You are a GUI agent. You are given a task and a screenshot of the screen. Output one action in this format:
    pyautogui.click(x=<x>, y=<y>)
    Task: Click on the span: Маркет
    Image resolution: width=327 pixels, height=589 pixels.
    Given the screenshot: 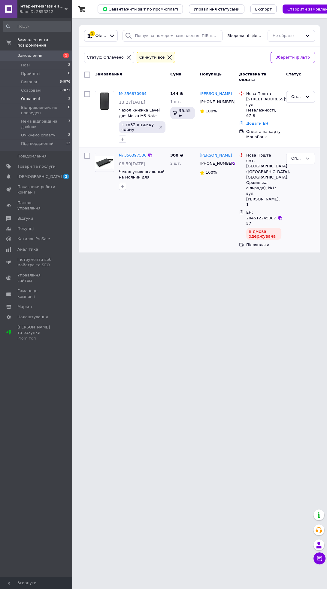 What is the action you would take?
    pyautogui.click(x=25, y=307)
    